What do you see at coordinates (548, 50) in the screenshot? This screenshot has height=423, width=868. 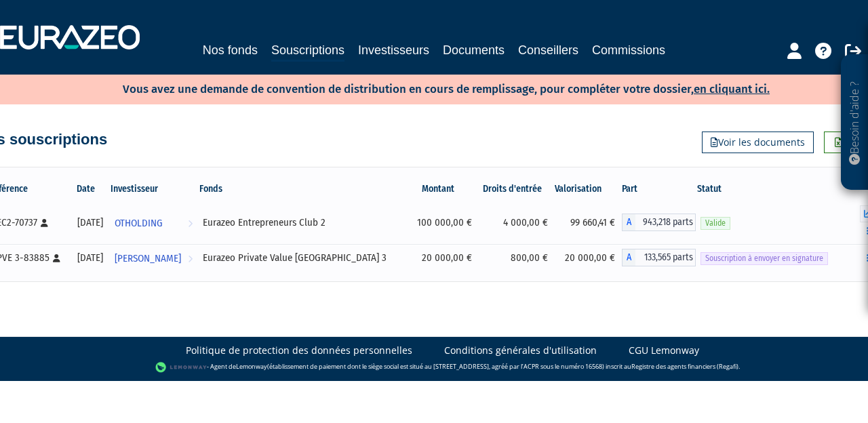 I see `a: Conseillers` at bounding box center [548, 50].